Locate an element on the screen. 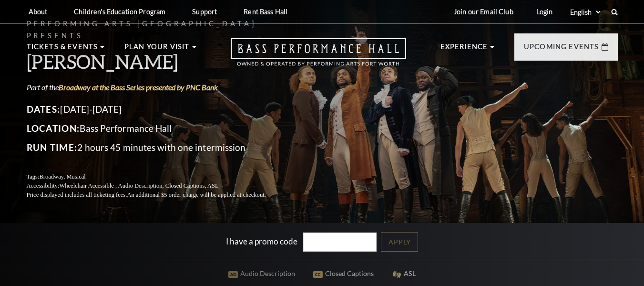  p: Tags: is located at coordinates (158, 176).